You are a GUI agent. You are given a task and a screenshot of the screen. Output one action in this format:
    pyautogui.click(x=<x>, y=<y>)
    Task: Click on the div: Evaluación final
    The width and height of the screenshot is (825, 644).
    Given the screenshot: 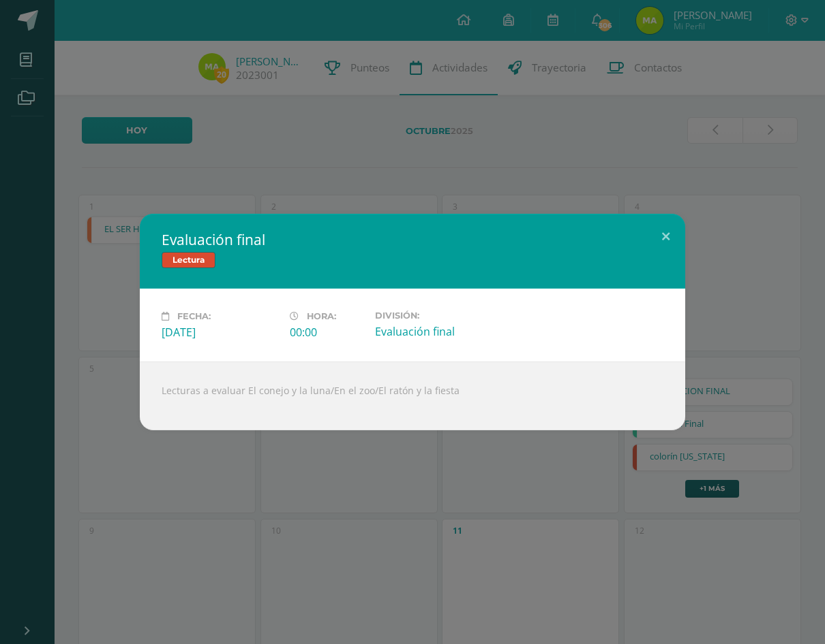 What is the action you would take?
    pyautogui.click(x=433, y=332)
    